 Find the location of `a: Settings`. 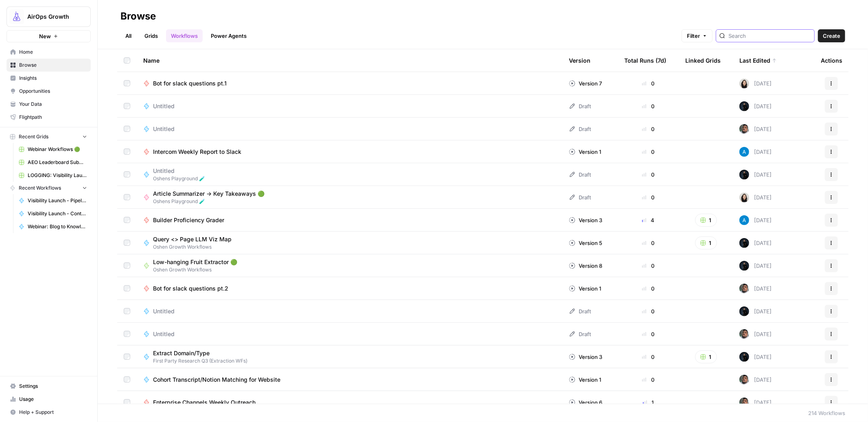

a: Settings is located at coordinates (48, 386).